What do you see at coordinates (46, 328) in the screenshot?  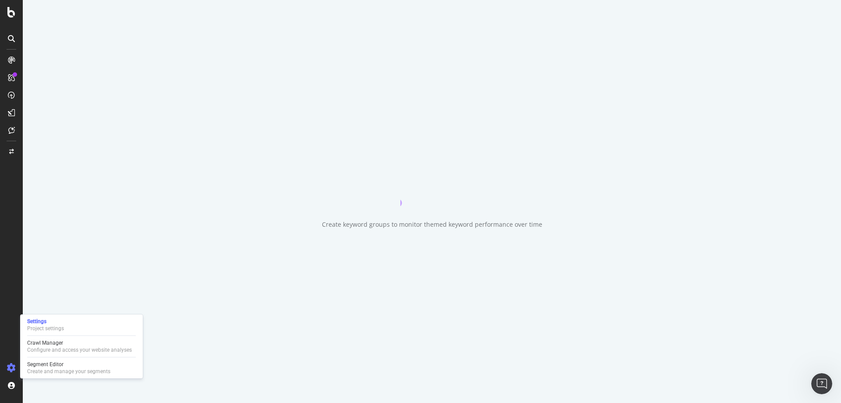 I see `div: Project settings` at bounding box center [46, 328].